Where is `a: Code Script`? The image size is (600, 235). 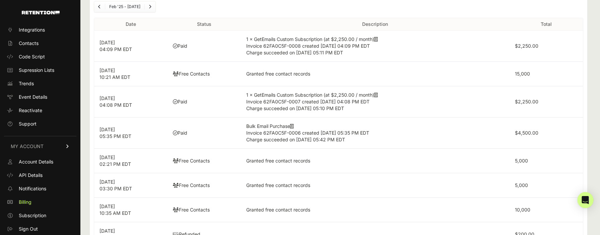
a: Code Script is located at coordinates (40, 57).